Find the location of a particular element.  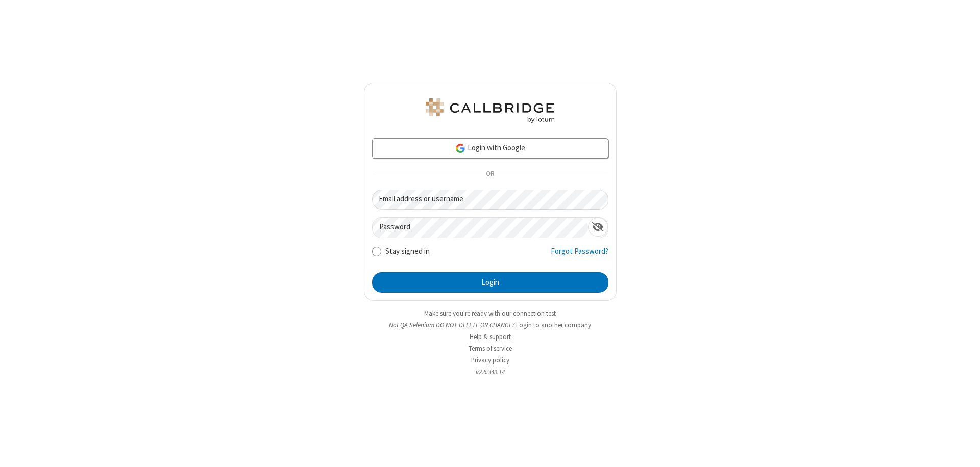

a: Terms of service is located at coordinates (490, 348).